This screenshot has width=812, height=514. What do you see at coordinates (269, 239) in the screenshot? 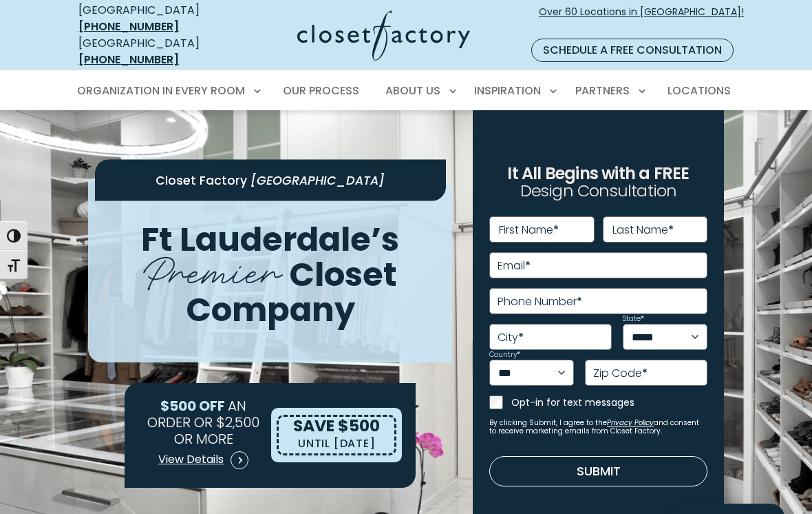
I see `span: Ft Lauderdale’s` at bounding box center [269, 239].